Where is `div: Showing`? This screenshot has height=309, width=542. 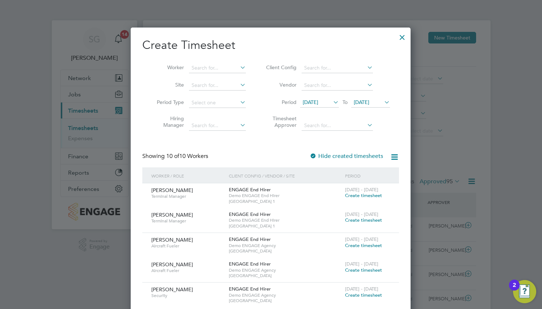
div: Showing is located at coordinates (176, 156).